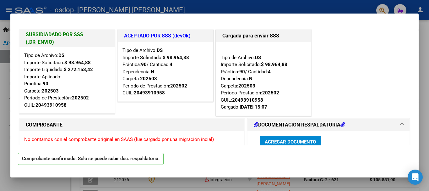 The width and height of the screenshot is (429, 191). I want to click on h1: DOCUMENTACIÓN RESPALDATORIA, so click(299, 125).